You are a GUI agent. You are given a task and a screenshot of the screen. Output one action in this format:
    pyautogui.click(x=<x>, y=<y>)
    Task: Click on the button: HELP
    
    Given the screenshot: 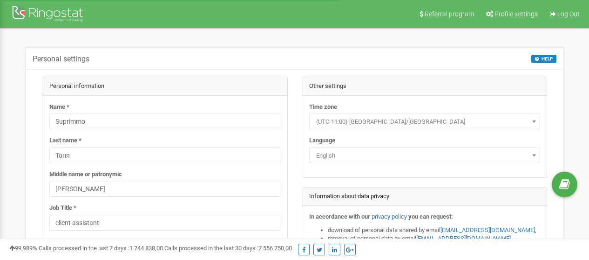 What is the action you would take?
    pyautogui.click(x=544, y=59)
    